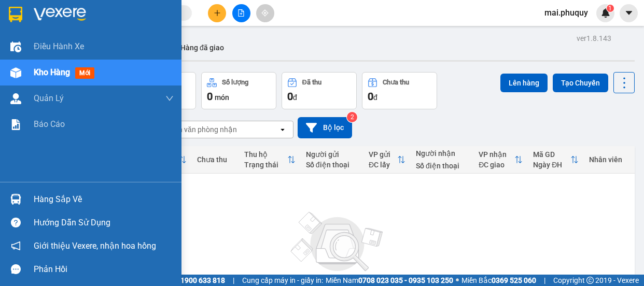 The image size is (644, 286). Describe the element at coordinates (594, 38) in the screenshot. I see `div: ver 1.8.143` at that location.